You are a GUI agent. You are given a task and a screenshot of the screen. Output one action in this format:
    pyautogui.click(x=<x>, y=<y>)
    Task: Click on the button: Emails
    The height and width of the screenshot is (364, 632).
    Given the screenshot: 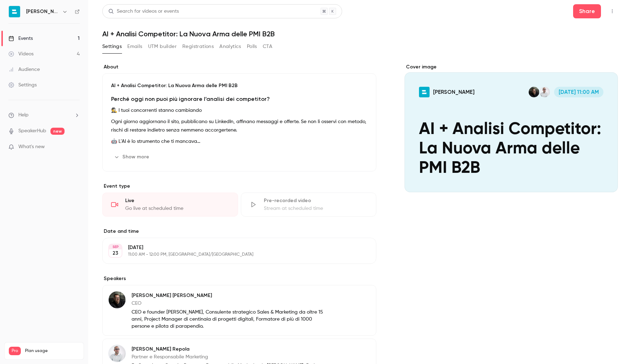 What is the action you would take?
    pyautogui.click(x=135, y=46)
    